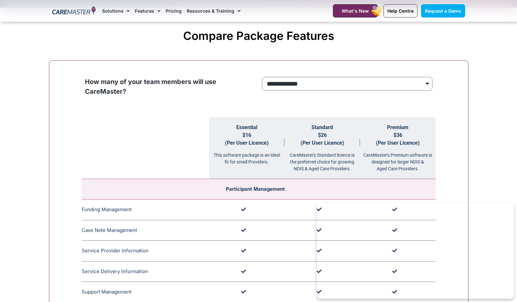  What do you see at coordinates (322, 139) in the screenshot?
I see `span: $26 (Per User Licence)` at bounding box center [322, 139].